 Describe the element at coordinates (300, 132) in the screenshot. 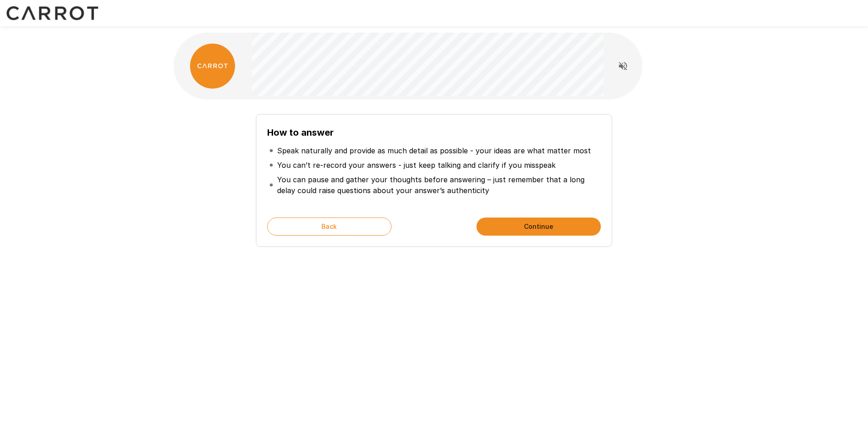

I see `b: How to answer` at that location.